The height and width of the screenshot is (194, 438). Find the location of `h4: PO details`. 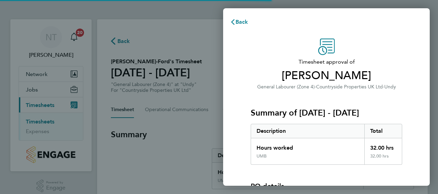

h4: PO details is located at coordinates (267, 186).